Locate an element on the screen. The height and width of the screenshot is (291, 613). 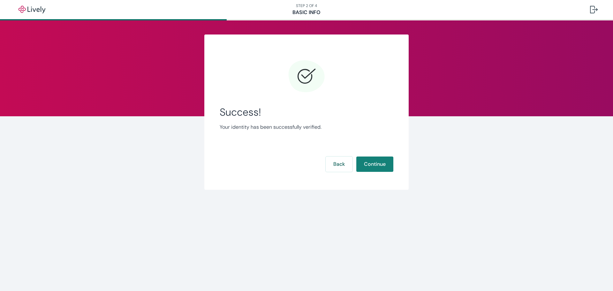
button: Continue is located at coordinates (375, 164).